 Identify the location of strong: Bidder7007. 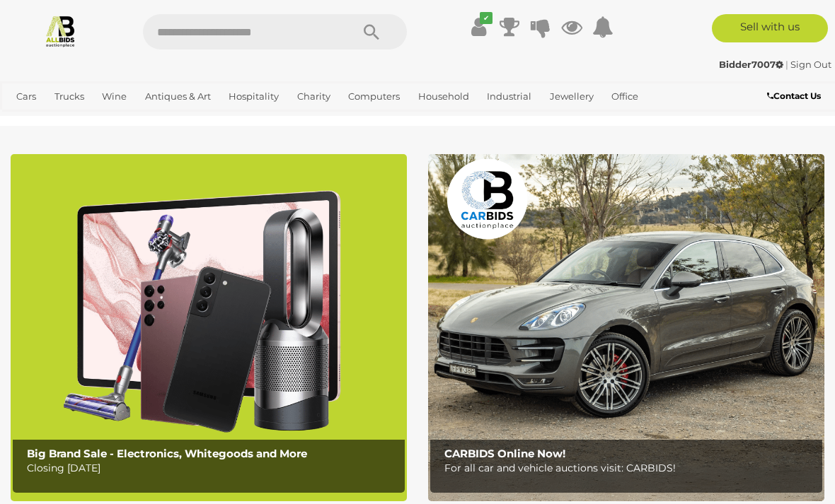
(751, 64).